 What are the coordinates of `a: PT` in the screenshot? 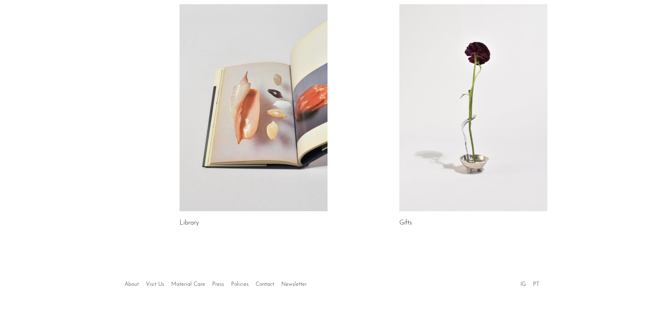 It's located at (536, 285).